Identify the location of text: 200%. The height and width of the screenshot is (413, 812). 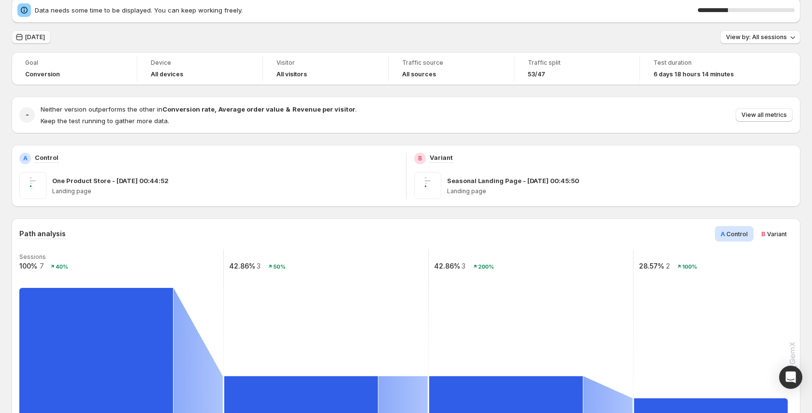
(486, 267).